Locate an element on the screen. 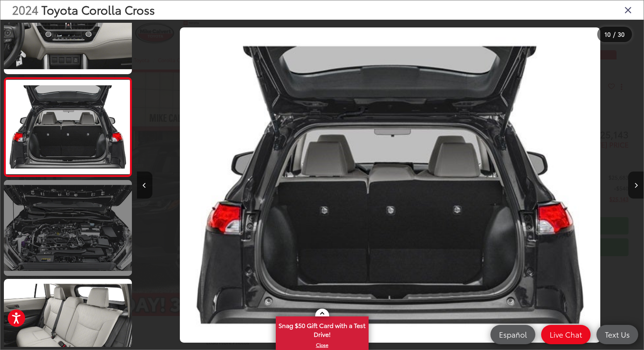 The image size is (644, 350). span: 2024 is located at coordinates (25, 9).